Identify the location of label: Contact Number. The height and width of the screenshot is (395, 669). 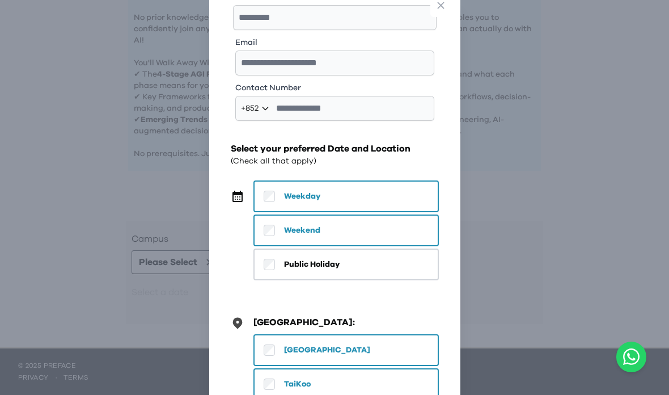
(335, 88).